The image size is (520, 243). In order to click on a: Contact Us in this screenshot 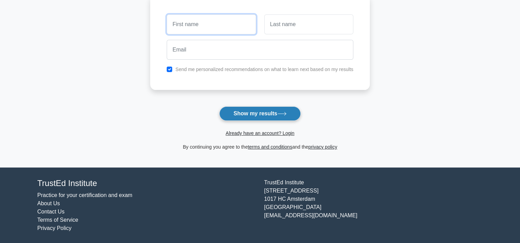, I will do `click(51, 212)`.